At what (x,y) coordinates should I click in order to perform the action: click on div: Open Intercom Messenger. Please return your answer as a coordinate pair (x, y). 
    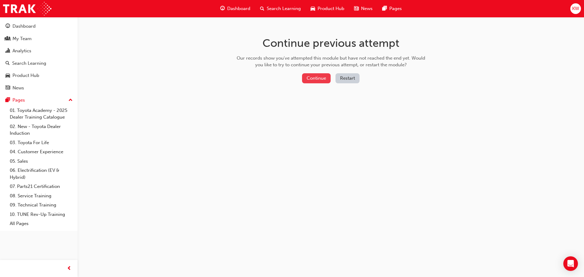
    Looking at the image, I should click on (571, 264).